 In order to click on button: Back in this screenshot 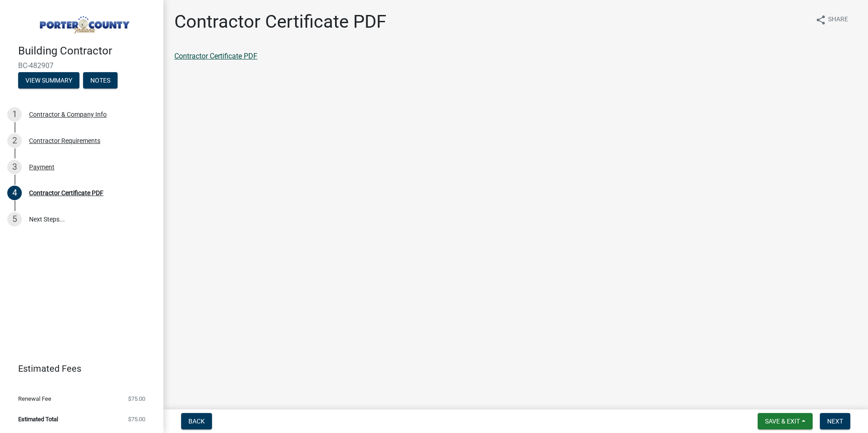, I will do `click(196, 421)`.